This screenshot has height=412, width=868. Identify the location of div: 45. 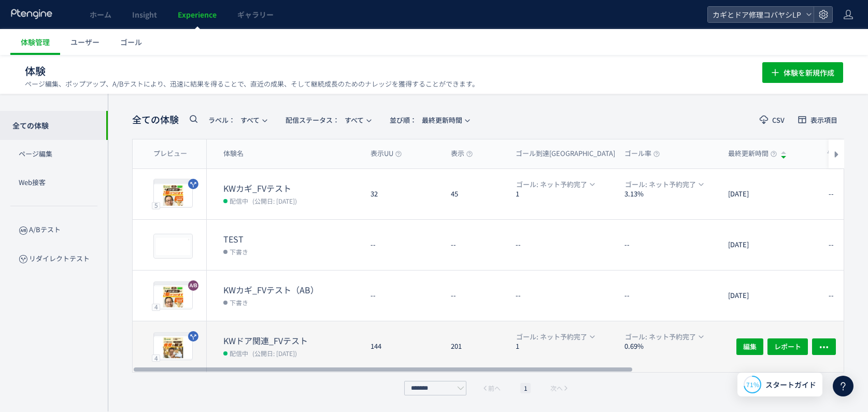
(475, 194).